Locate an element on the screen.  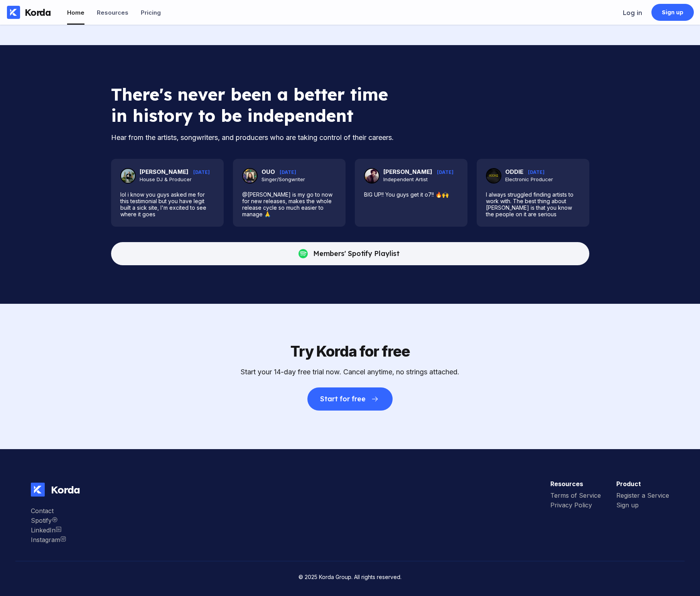
a: Register a Service is located at coordinates (642, 496).